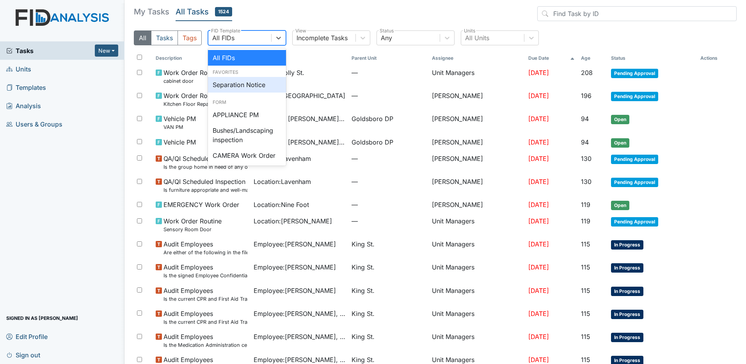 This screenshot has width=746, height=364. Describe the element at coordinates (26, 87) in the screenshot. I see `span: Templates` at that location.